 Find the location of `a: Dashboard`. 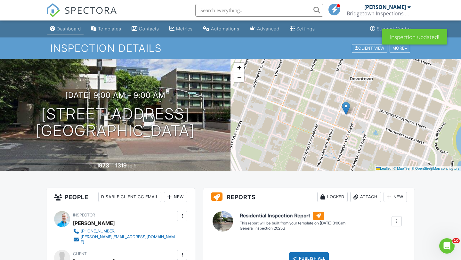

a: Dashboard is located at coordinates (65, 29).